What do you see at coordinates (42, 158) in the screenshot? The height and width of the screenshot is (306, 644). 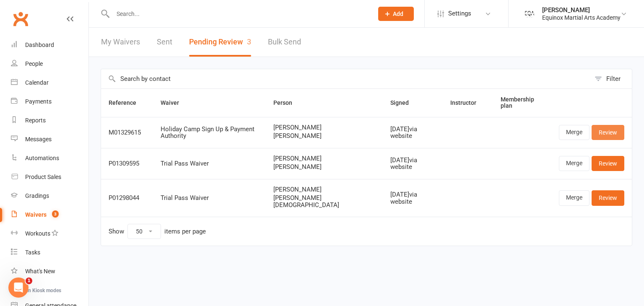 I see `div: Automations` at bounding box center [42, 158].